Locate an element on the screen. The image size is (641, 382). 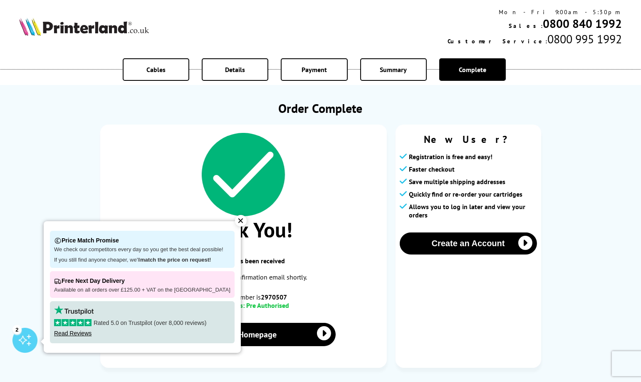
a: 0800 840 1992 is located at coordinates (583, 23).